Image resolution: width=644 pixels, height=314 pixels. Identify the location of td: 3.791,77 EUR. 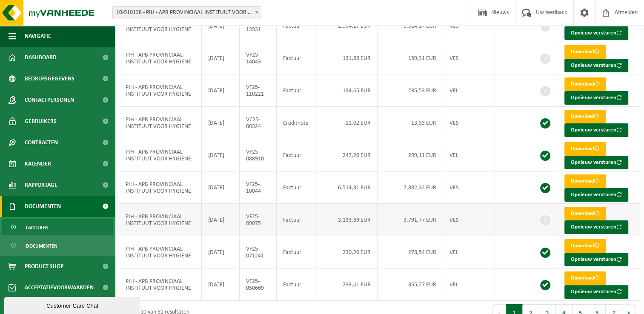
(410, 220).